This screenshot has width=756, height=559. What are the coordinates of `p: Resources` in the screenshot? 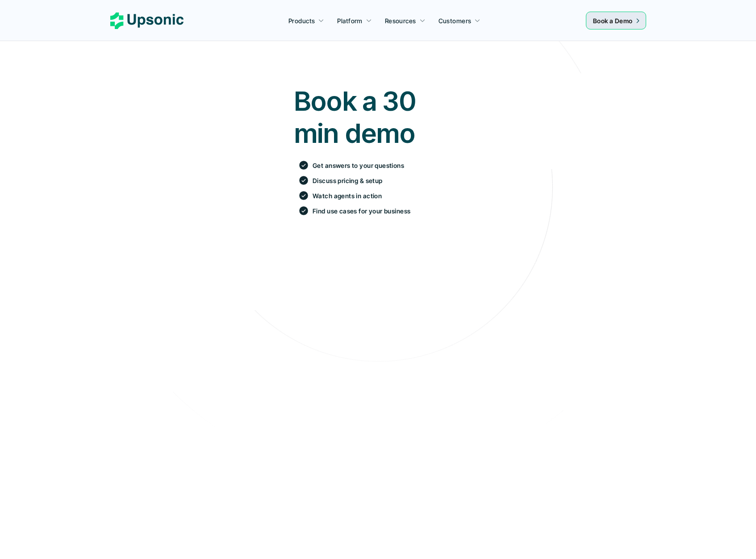 It's located at (400, 21).